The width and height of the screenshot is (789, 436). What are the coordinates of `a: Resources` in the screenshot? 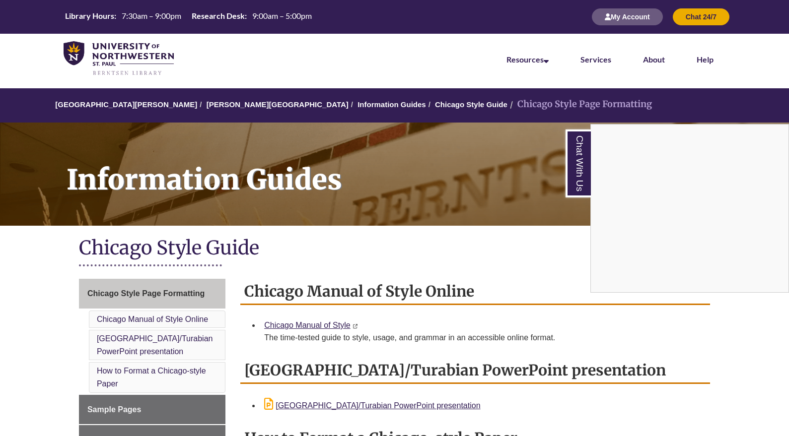 It's located at (527, 59).